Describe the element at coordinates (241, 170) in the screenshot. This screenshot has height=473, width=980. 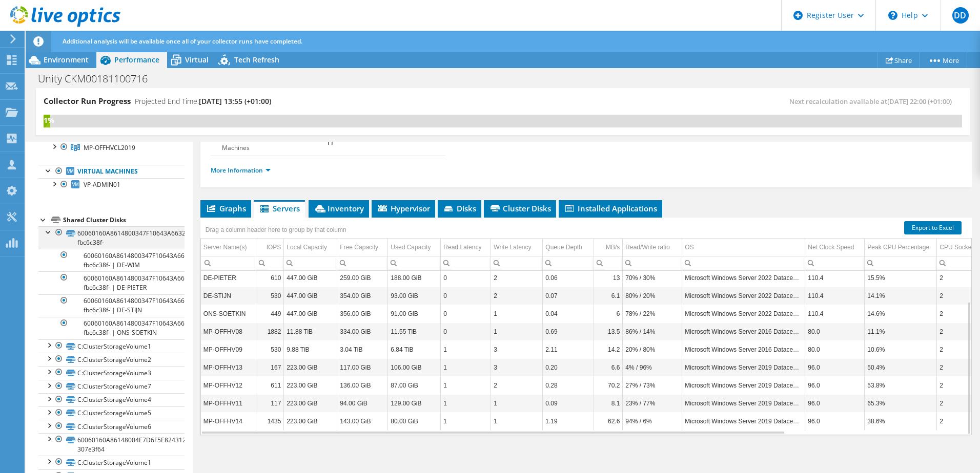
I see `a: More Information` at that location.